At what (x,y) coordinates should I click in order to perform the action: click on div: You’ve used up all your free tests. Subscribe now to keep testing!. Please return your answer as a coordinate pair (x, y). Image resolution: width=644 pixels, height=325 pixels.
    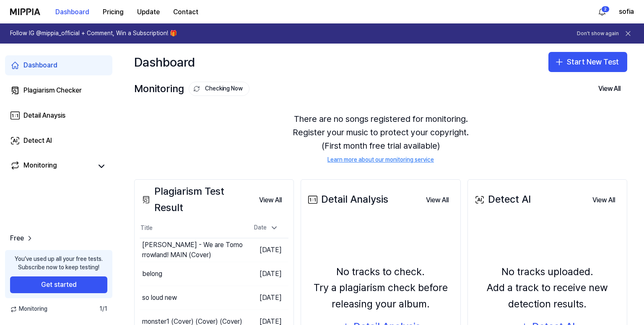
    Looking at the image, I should click on (59, 263).